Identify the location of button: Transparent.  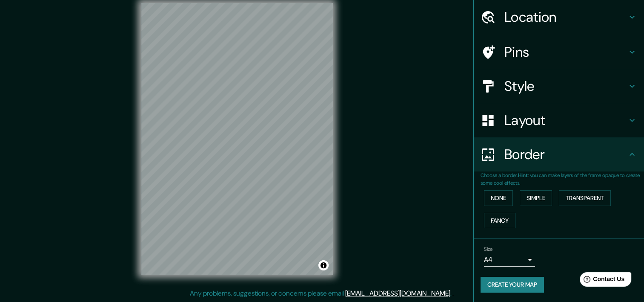
(585, 198).